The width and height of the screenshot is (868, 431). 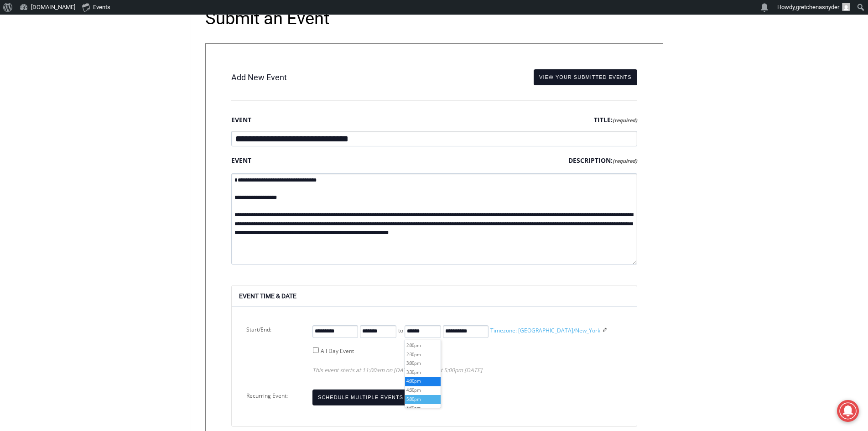 What do you see at coordinates (434, 120) in the screenshot?
I see `label: Event Title:` at bounding box center [434, 120].